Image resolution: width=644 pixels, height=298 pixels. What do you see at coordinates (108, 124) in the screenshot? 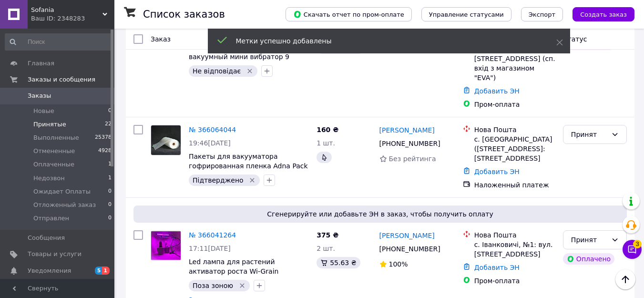
I see `span: 22` at bounding box center [108, 124].